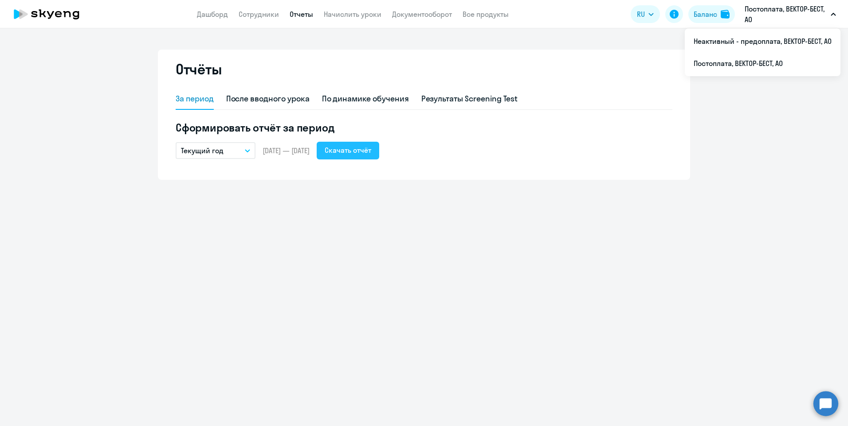  Describe the element at coordinates (301, 14) in the screenshot. I see `a: Отчеты` at that location.